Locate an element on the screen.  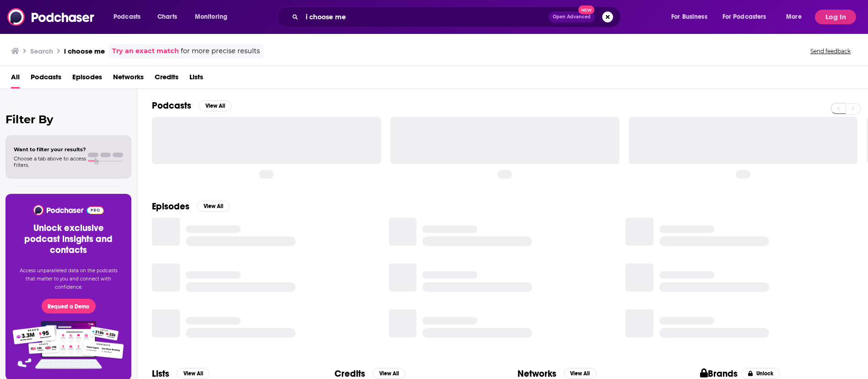
span: Credits is located at coordinates (167, 79).